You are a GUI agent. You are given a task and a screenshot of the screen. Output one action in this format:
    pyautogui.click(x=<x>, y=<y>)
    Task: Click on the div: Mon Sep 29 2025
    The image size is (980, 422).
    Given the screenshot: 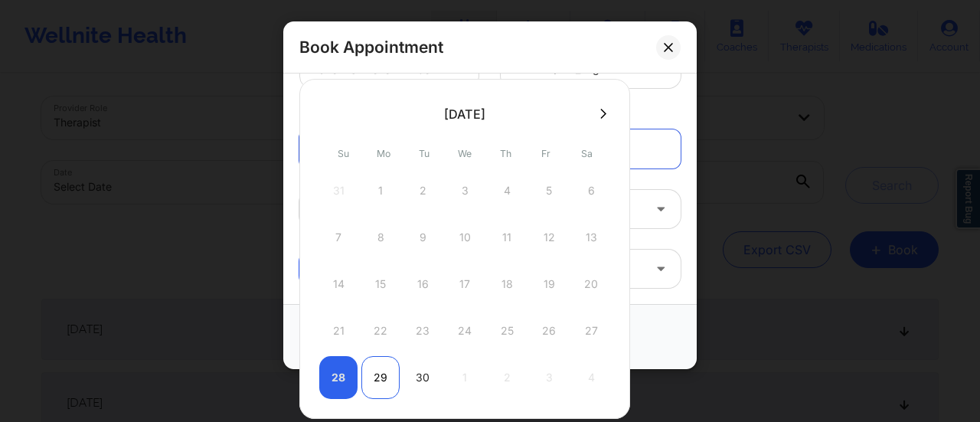 What is the action you would take?
    pyautogui.click(x=380, y=378)
    